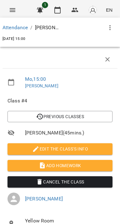  What do you see at coordinates (31, 28) in the screenshot?
I see `nav: breadcrumb` at bounding box center [31, 28].